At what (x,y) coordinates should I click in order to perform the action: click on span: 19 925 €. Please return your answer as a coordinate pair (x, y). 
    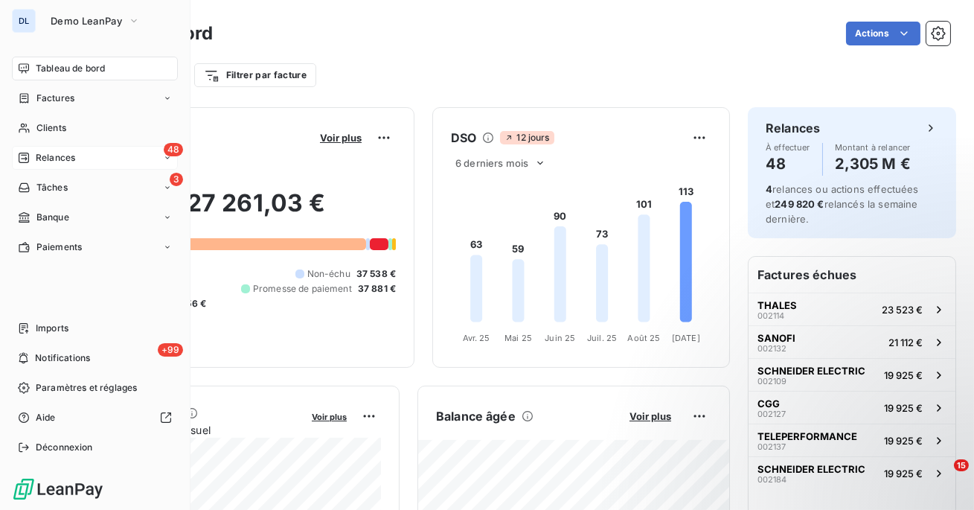
    Looking at the image, I should click on (903, 473).